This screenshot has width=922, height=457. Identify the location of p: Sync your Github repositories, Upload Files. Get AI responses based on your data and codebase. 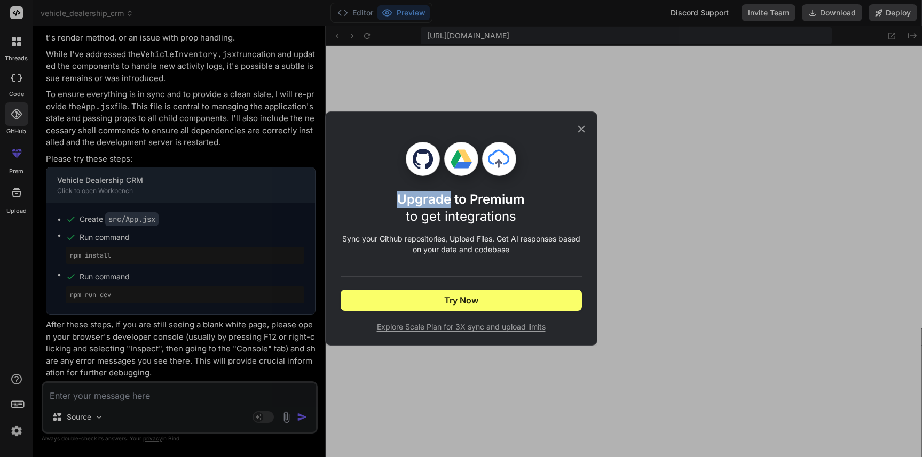
(461, 244).